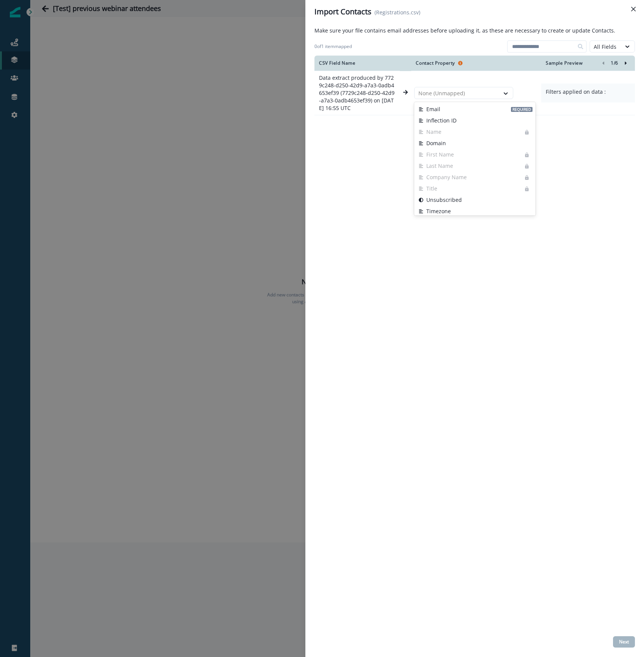 This screenshot has width=644, height=657. I want to click on button: Last Name, so click(475, 166).